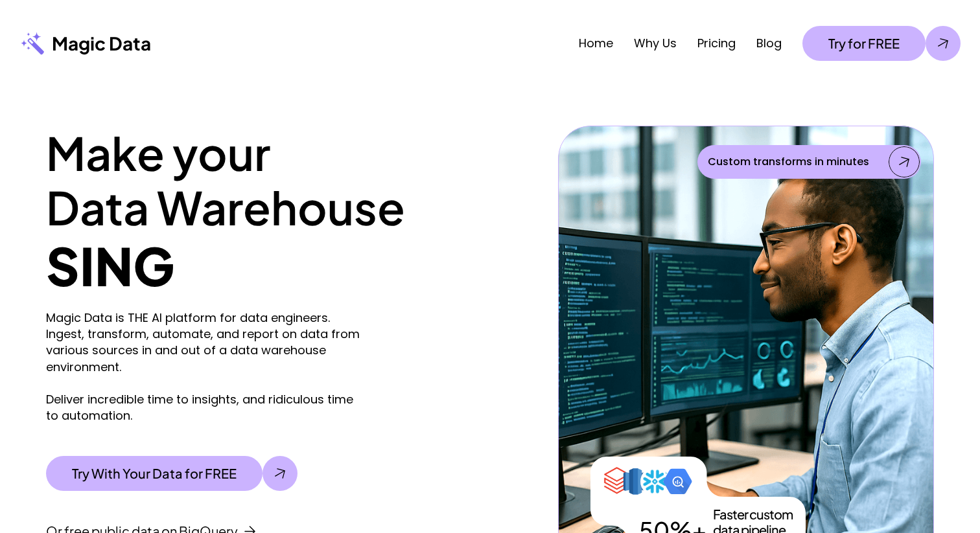 This screenshot has width=980, height=533. Describe the element at coordinates (101, 43) in the screenshot. I see `p: Magic Data` at that location.